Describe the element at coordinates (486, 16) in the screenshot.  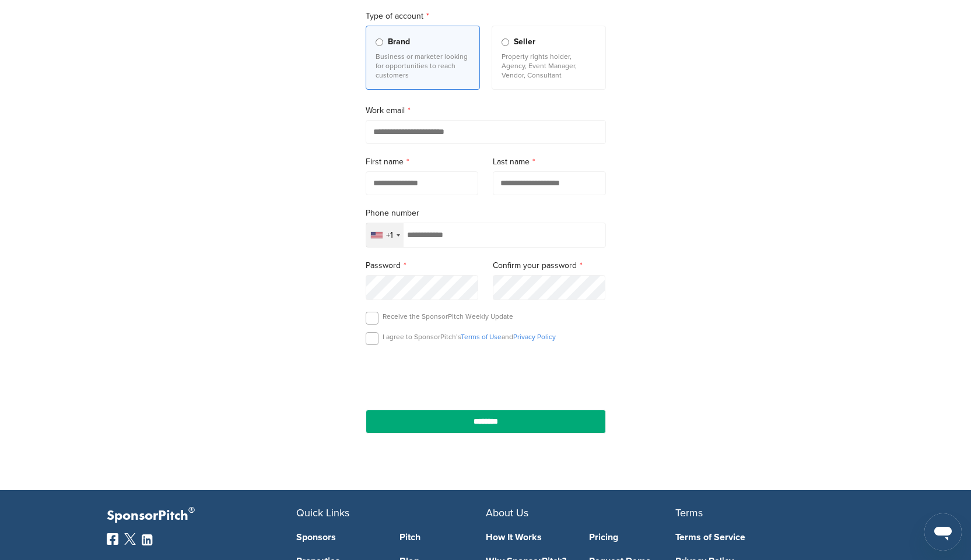
I see `label: Type of account` at that location.